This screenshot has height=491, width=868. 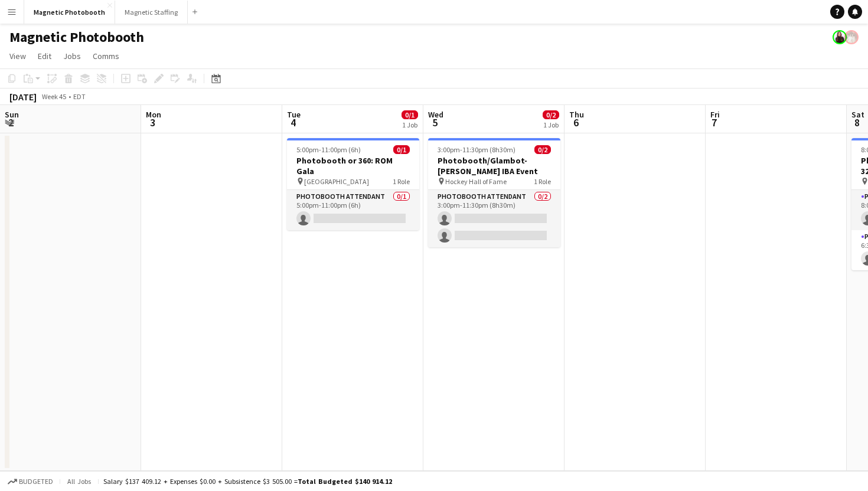 I want to click on span: Fri, so click(x=715, y=115).